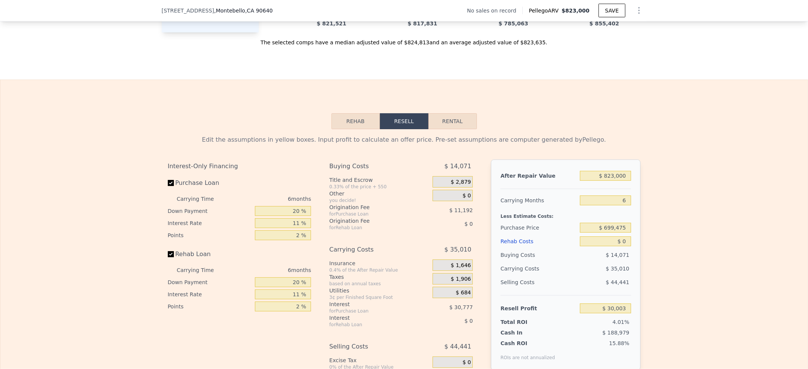 Image resolution: width=808 pixels, height=369 pixels. Describe the element at coordinates (379, 263) in the screenshot. I see `div: Insurance` at that location.